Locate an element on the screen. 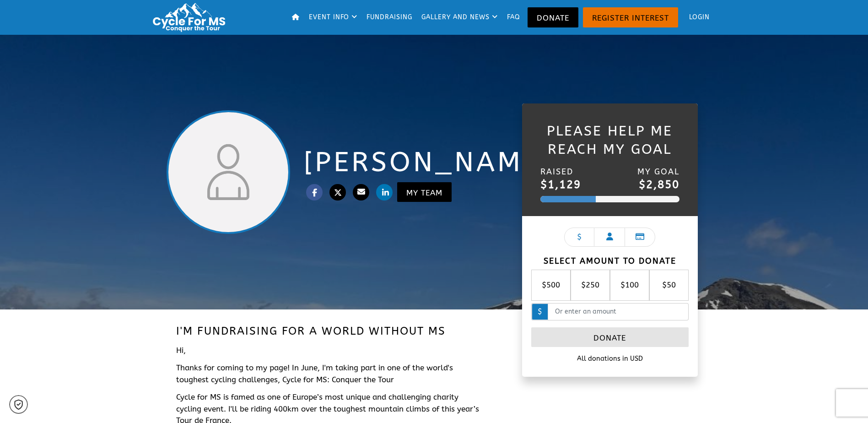  a: Choose amount is located at coordinates (580, 237).